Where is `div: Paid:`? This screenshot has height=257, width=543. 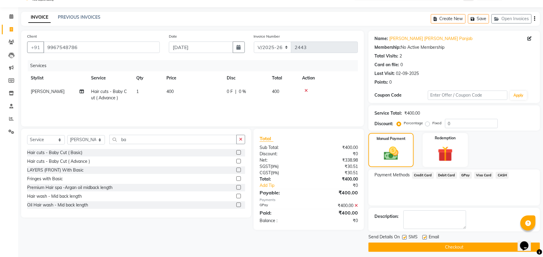
div: Paid: is located at coordinates (282, 213).